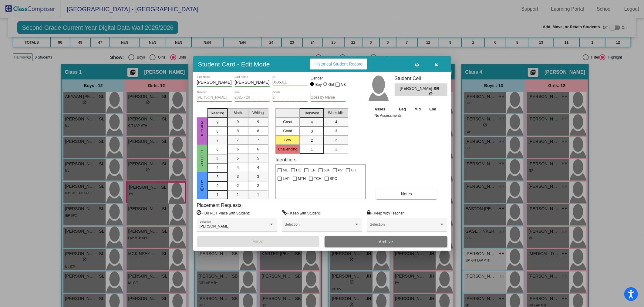 This screenshot has height=307, width=644. I want to click on span: LAP, so click(286, 179).